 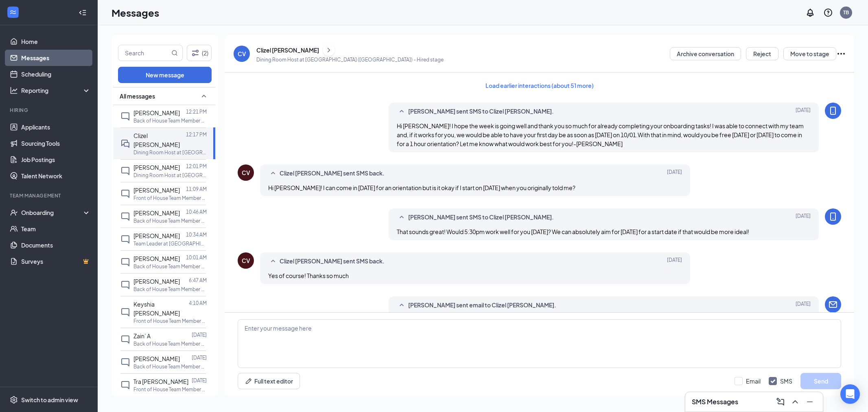 I want to click on div: Reporting, so click(x=56, y=90).